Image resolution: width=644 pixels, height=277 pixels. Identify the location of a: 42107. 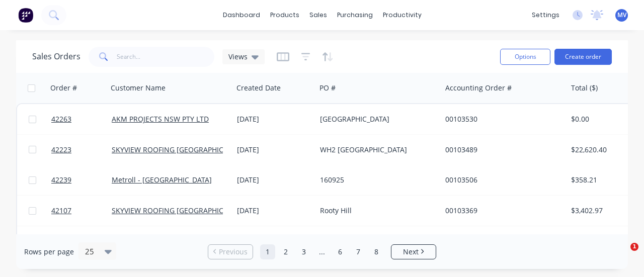
(81, 210).